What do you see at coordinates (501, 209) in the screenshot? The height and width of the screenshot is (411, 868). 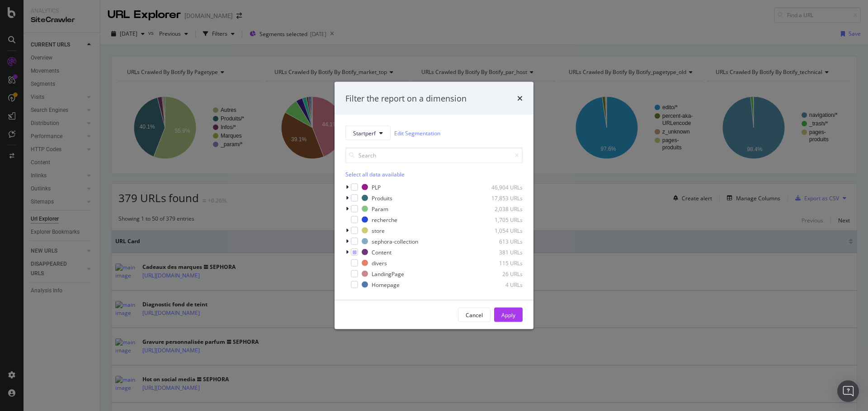 I see `div: 2,038 URLs` at bounding box center [501, 209].